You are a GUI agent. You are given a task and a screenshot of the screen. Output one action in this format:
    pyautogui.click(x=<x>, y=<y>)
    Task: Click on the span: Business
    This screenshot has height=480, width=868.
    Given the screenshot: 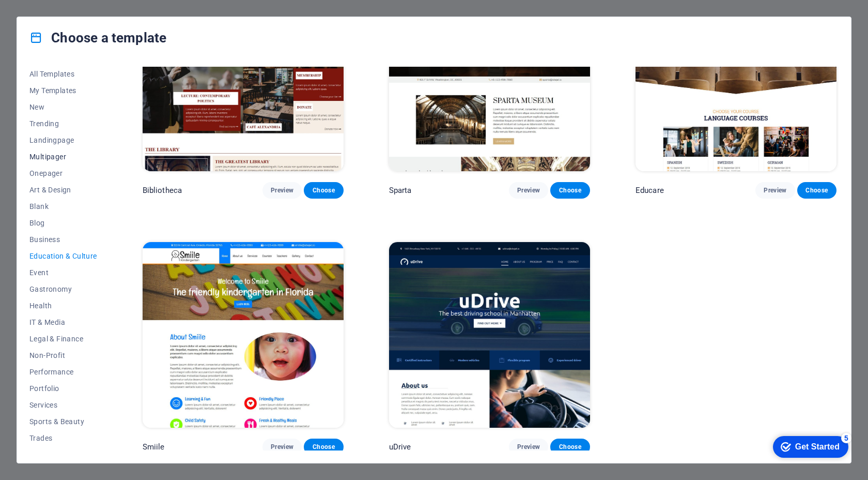 What is the action you would take?
    pyautogui.click(x=63, y=239)
    